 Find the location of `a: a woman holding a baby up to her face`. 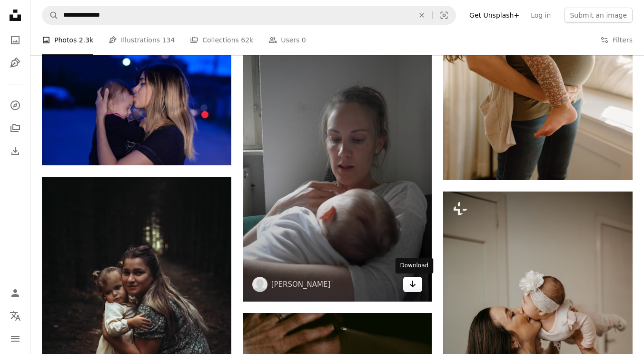

a: a woman holding a baby up to her face is located at coordinates (538, 334).